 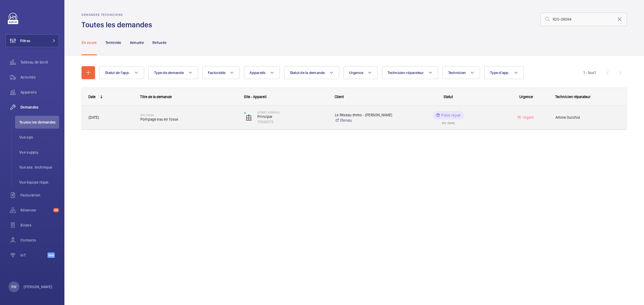 What do you see at coordinates (39, 137) in the screenshot?
I see `span: Vue ops` at bounding box center [39, 137].